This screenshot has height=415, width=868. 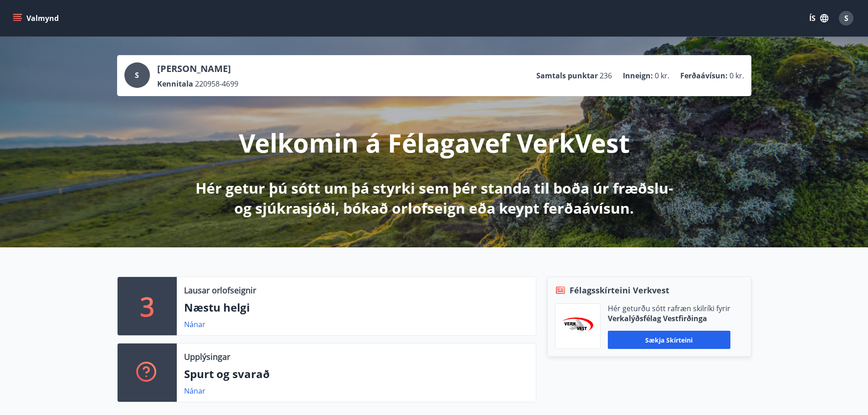 I want to click on span: Félagsskírteini Verkvest, so click(x=619, y=290).